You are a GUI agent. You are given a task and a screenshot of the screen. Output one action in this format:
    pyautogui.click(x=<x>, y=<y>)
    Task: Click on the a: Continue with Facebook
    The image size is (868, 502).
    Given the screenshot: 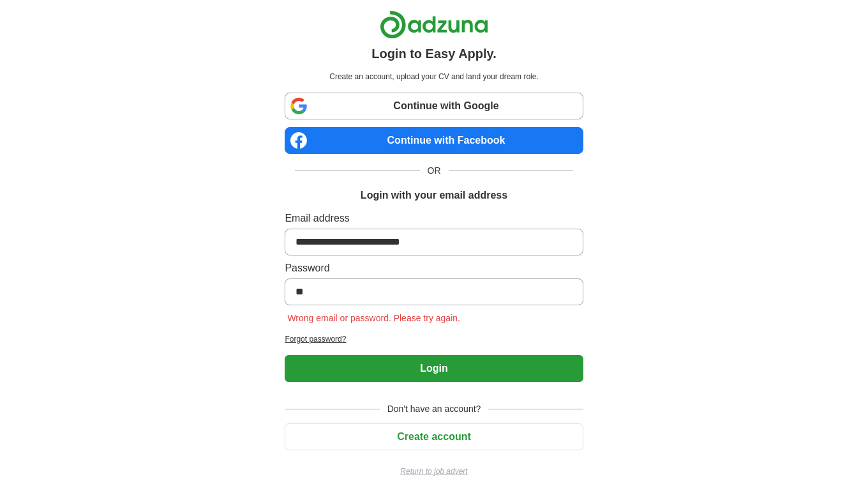 What is the action you would take?
    pyautogui.click(x=434, y=140)
    